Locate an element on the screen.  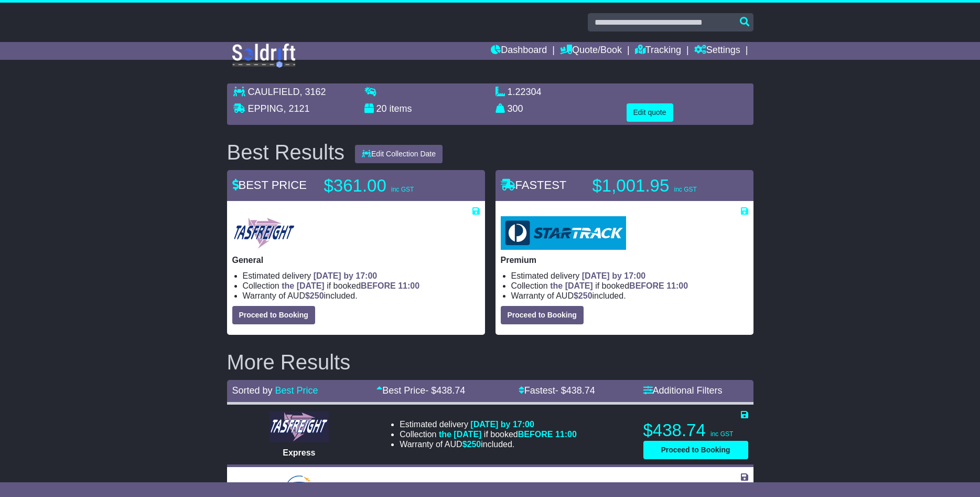
p: Premium is located at coordinates (624, 260).